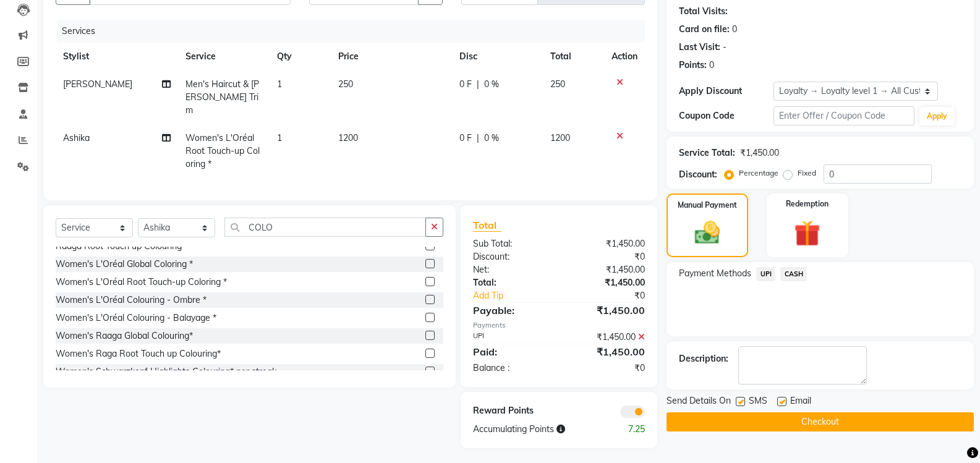  I want to click on div: Points:, so click(692, 65).